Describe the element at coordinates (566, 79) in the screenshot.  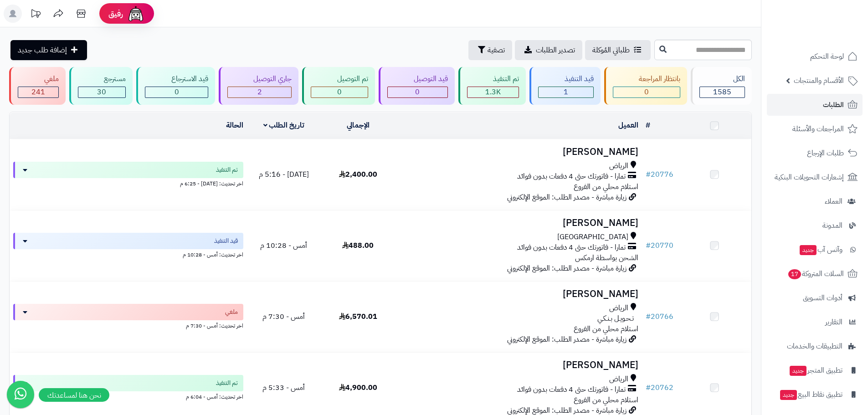
I see `div: قيد التنفيذ` at that location.